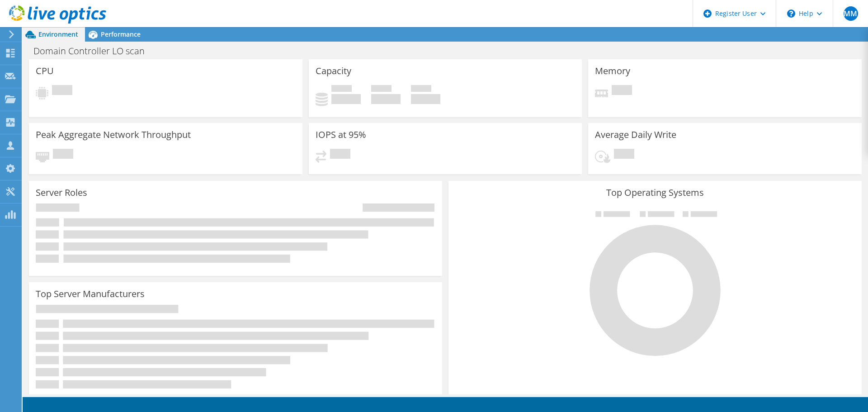  Describe the element at coordinates (62, 193) in the screenshot. I see `h3: Server Roles` at that location.